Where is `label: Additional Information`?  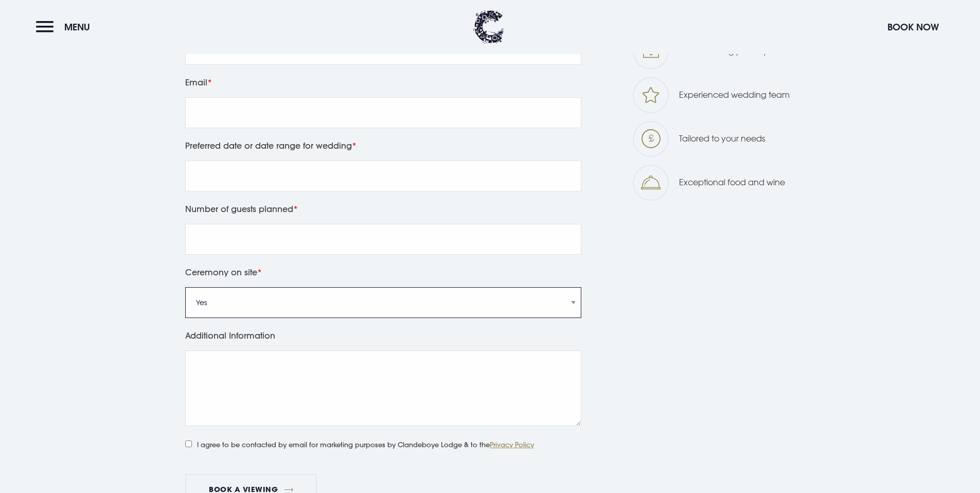 label: Additional Information is located at coordinates (383, 336).